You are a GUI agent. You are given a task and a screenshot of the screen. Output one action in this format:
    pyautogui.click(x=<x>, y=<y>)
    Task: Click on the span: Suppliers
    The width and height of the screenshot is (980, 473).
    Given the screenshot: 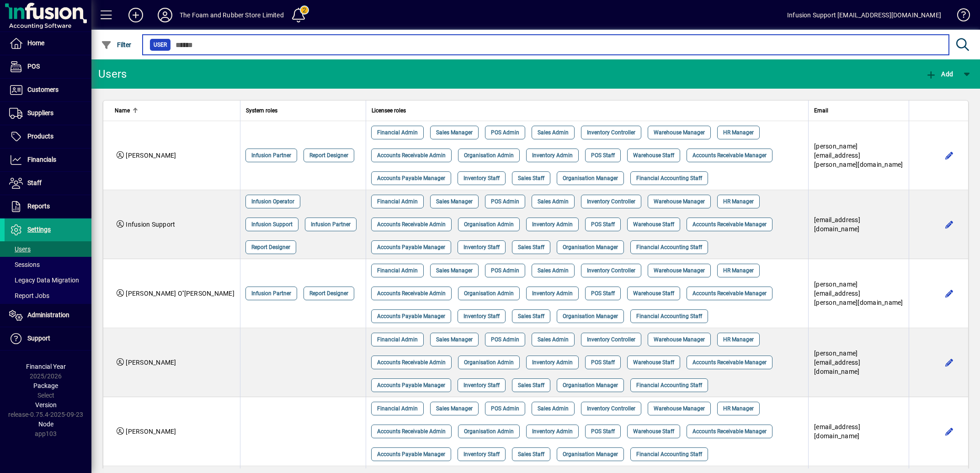 What is the action you would take?
    pyautogui.click(x=40, y=113)
    